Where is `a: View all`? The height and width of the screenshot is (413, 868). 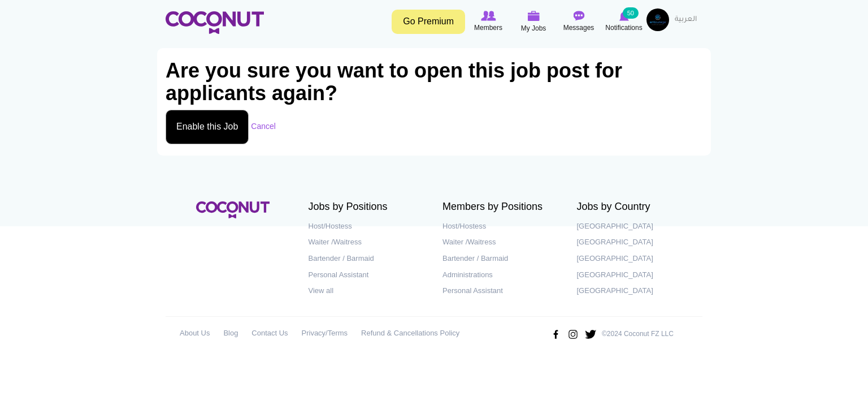 a: View all is located at coordinates (367, 291).